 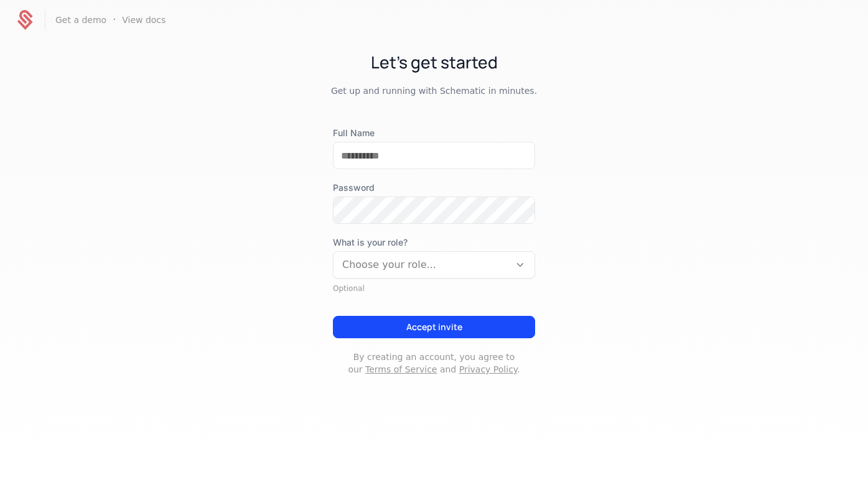 What do you see at coordinates (434, 327) in the screenshot?
I see `button: Accept invite` at bounding box center [434, 327].